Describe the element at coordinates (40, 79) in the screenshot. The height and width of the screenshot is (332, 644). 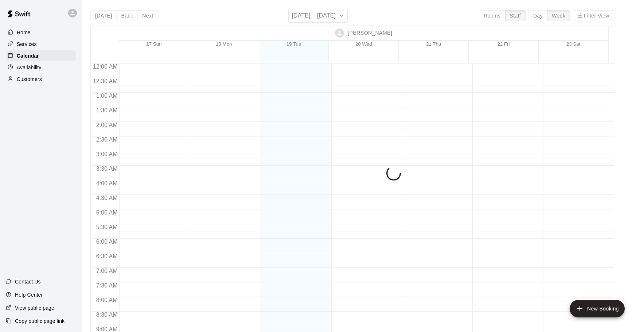
I see `a: Customers` at that location.